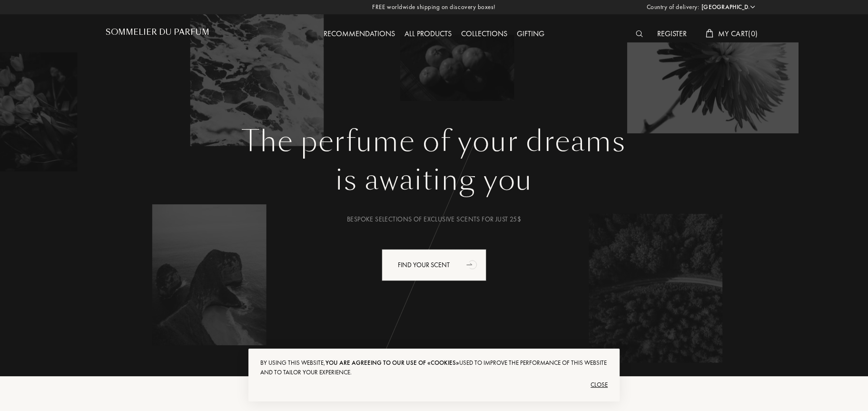  Describe the element at coordinates (158, 34) in the screenshot. I see `a: Sommelier du Parfum` at that location.